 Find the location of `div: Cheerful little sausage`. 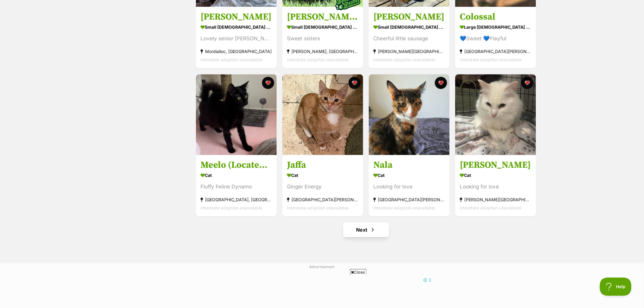

div: Cheerful little sausage is located at coordinates (409, 39).